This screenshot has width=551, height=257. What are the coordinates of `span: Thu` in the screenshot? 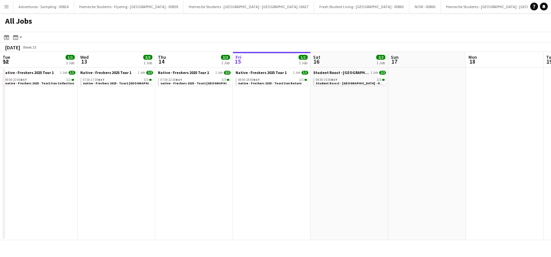 It's located at (162, 57).